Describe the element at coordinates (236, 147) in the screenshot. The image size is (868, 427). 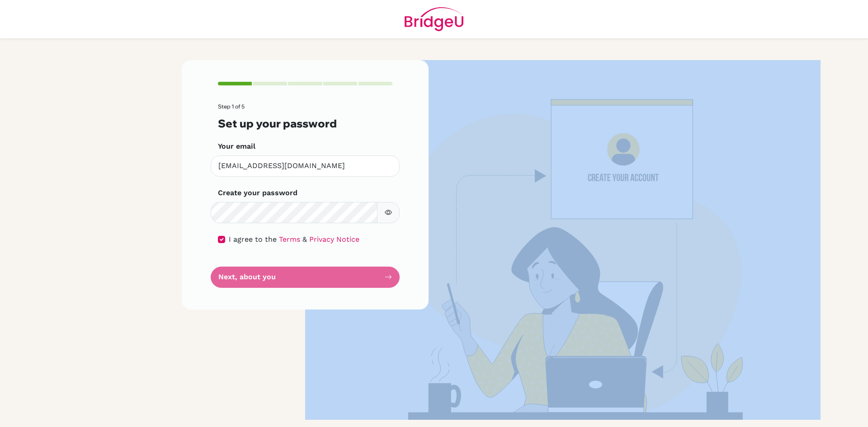
I see `label: Your email` at that location.